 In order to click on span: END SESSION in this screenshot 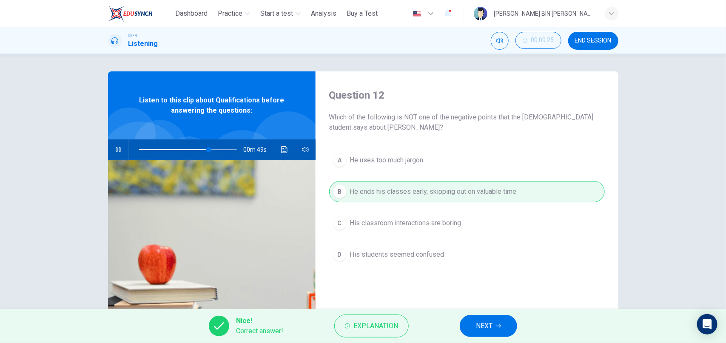, I will do `click(593, 41)`.